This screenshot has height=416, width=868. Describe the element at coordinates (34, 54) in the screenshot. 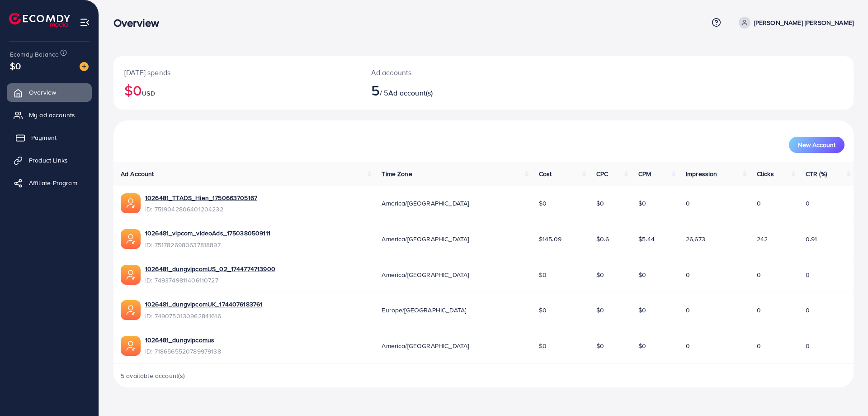

I see `span: Ecomdy Balance` at that location.